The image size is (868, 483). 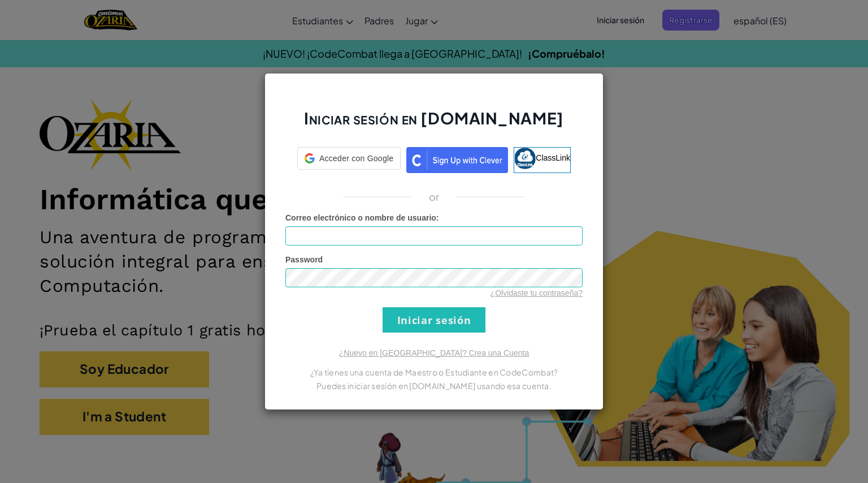 I want to click on img: classlink-logo-small.png, so click(x=525, y=158).